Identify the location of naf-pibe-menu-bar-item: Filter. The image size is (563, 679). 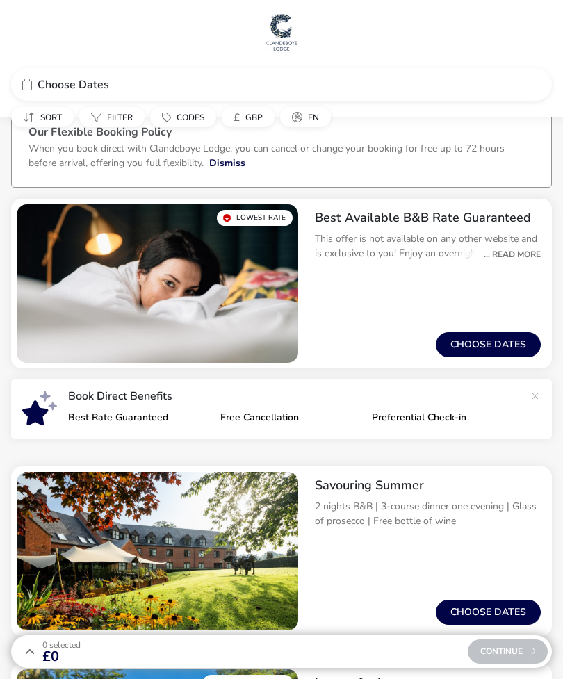
(115, 117).